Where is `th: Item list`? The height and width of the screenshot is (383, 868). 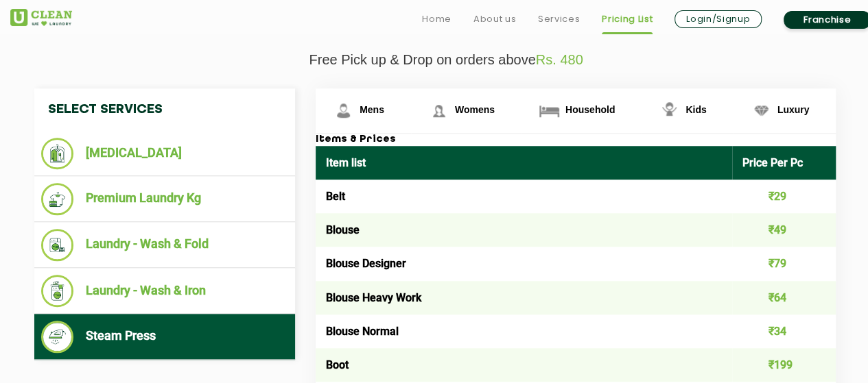
th: Item list is located at coordinates (524, 163).